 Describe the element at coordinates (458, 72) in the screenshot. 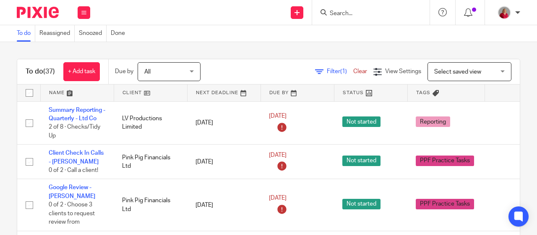

I see `span: Select saved view` at that location.